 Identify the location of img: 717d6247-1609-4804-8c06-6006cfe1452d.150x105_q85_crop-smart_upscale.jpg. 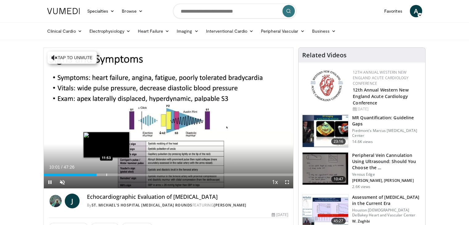
(325, 169).